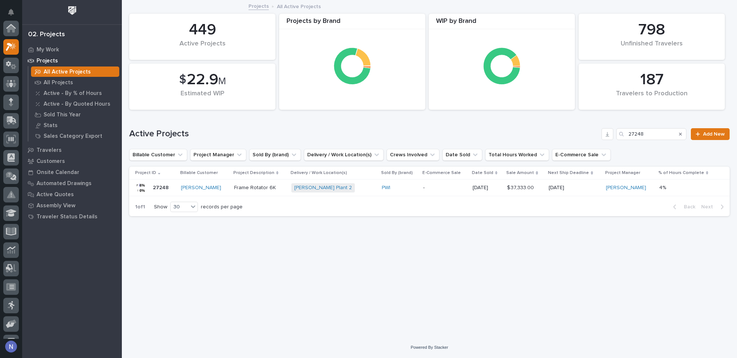 Image resolution: width=737 pixels, height=358 pixels. I want to click on button: Notifications, so click(11, 12).